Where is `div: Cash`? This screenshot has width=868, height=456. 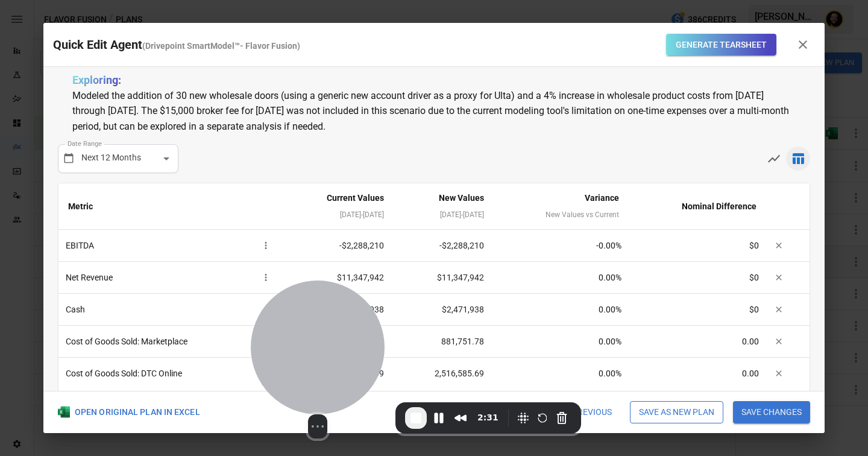 div: Cash is located at coordinates (170, 309).